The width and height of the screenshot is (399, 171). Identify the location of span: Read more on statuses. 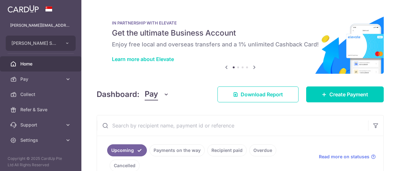
(344, 157).